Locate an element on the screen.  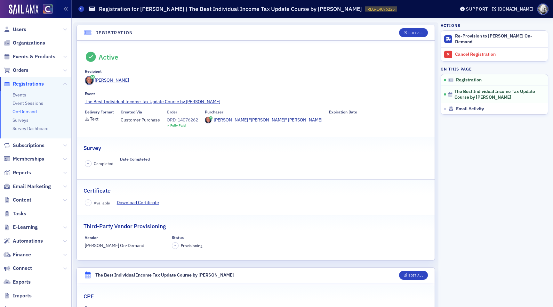
span: Customer Purchase is located at coordinates (140, 120).